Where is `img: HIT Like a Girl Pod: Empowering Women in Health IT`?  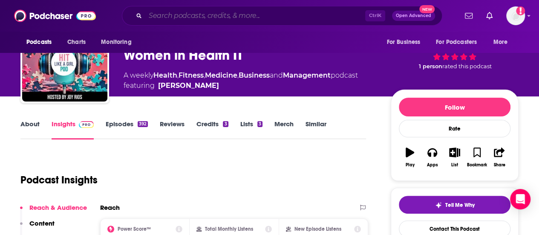
img: HIT Like a Girl Pod: Empowering Women in Health IT is located at coordinates (65, 59).